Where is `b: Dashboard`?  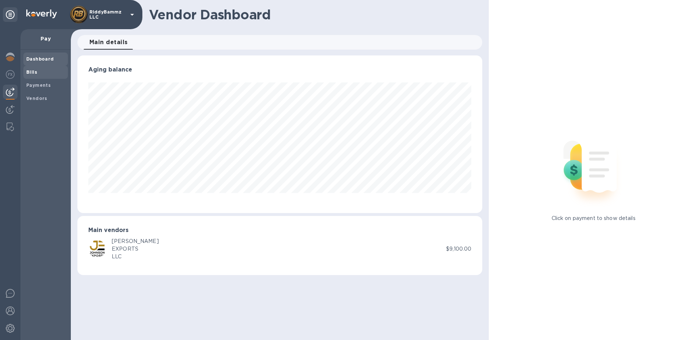
b: Dashboard is located at coordinates (40, 59).